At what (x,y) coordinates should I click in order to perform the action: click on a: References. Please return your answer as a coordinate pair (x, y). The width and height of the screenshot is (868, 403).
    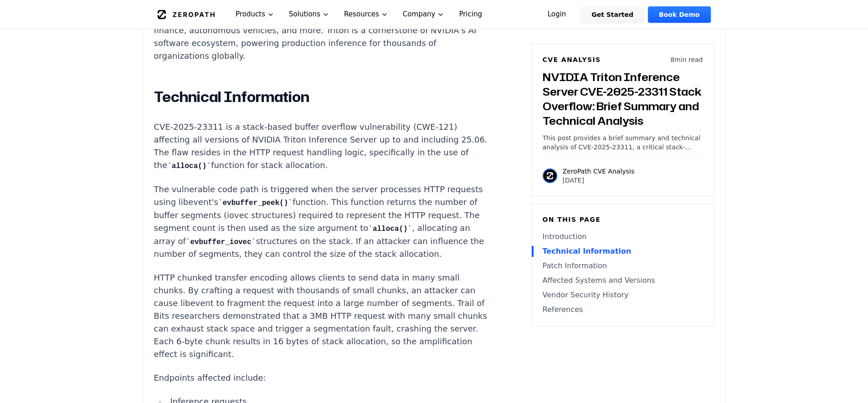
    Looking at the image, I should click on (623, 309).